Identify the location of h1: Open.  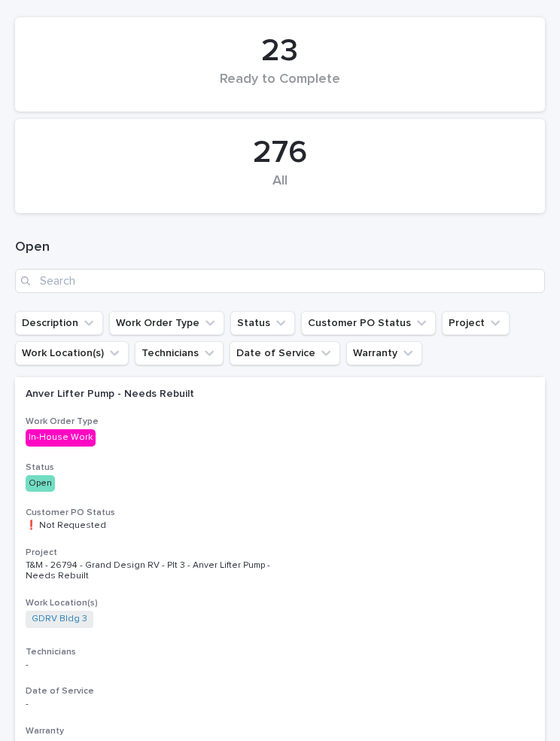
(280, 247).